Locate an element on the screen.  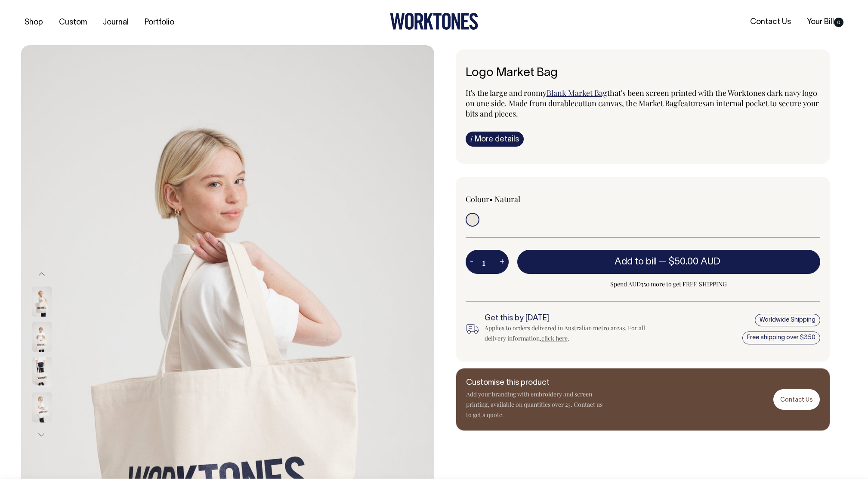
span: cotton canvas, the Market Bag is located at coordinates (626, 103).